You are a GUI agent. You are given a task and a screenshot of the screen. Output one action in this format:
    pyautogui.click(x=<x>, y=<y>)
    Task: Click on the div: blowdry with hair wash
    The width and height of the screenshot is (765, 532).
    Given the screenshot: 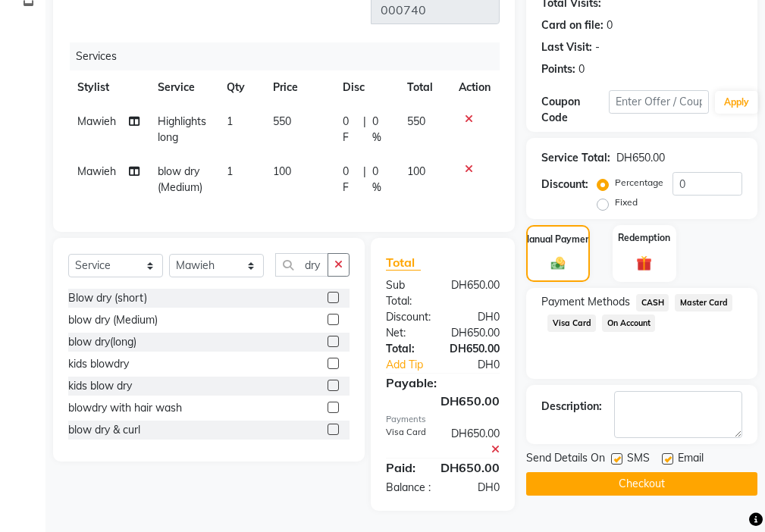 What is the action you would take?
    pyautogui.click(x=125, y=408)
    